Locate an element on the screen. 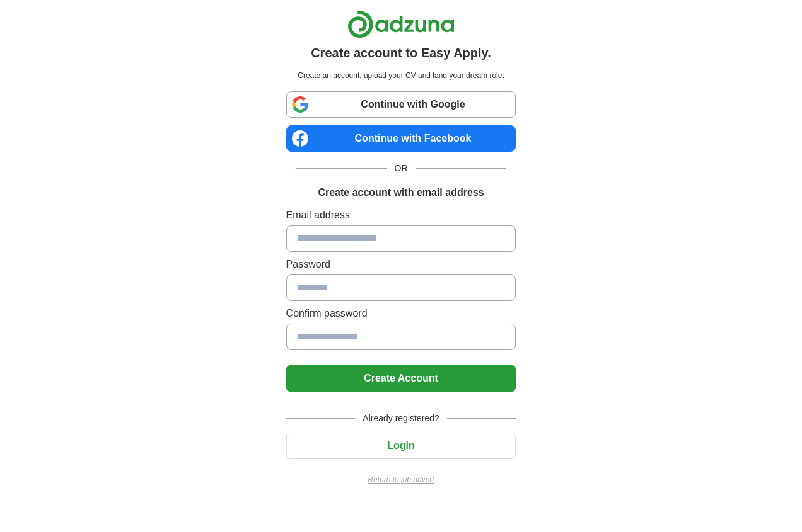 The height and width of the screenshot is (532, 802). label: Confirm password is located at coordinates (401, 314).